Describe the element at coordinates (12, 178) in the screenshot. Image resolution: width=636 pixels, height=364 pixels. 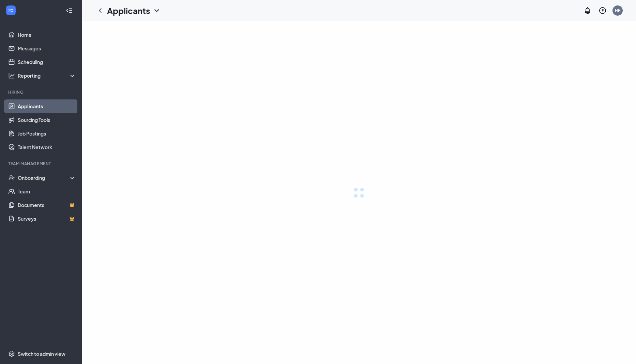
I see `svg: UserCheck` at that location.